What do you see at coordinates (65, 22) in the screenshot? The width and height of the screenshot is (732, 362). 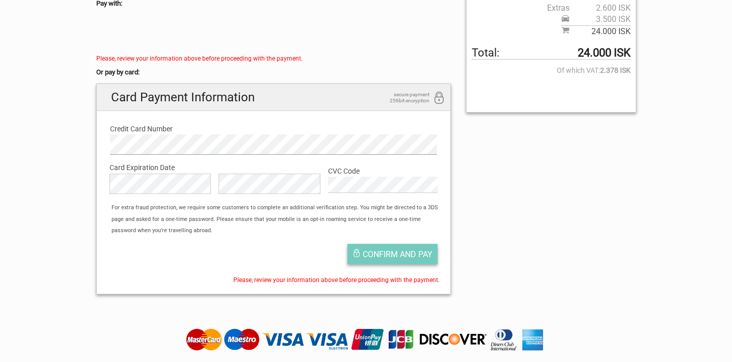 I see `p: We're away right now. Please check back later!` at bounding box center [65, 22].